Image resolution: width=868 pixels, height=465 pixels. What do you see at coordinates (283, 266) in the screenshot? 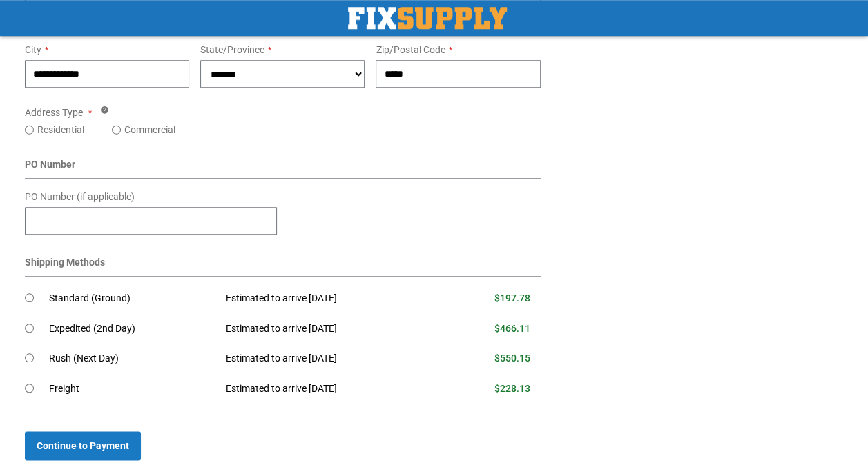
I see `div: Shipping Methods` at bounding box center [283, 266].